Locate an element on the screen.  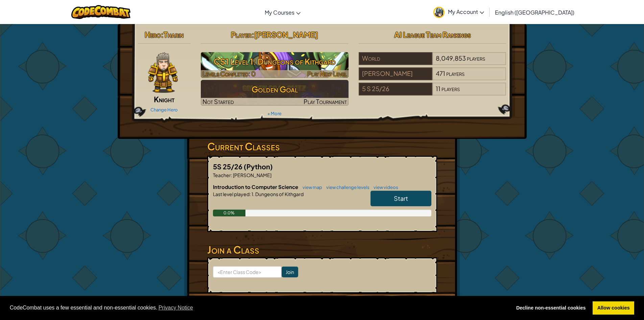
h3: CS1 Level 1: Dungeons of Kithgard is located at coordinates (275, 61).